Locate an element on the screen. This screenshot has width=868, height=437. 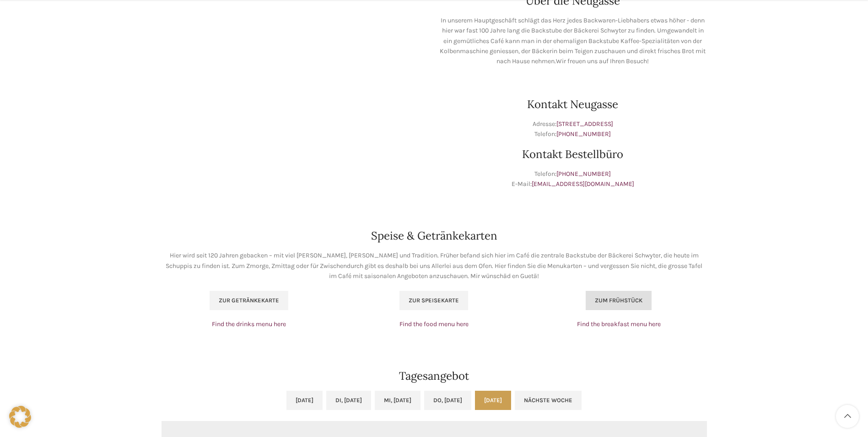
a: Zur Getränkekarte is located at coordinates (249, 300).